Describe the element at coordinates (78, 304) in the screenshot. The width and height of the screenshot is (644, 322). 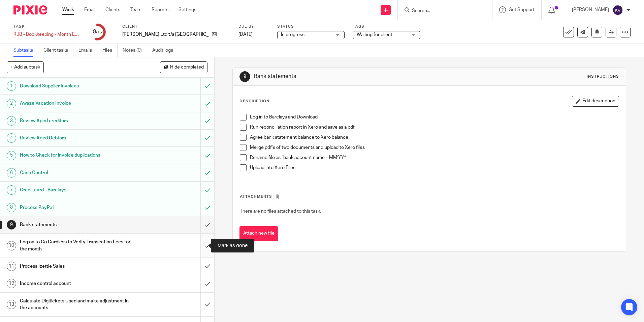
I see `h1: Calculate Digitickets Used and make adjustment in the accounts` at that location.